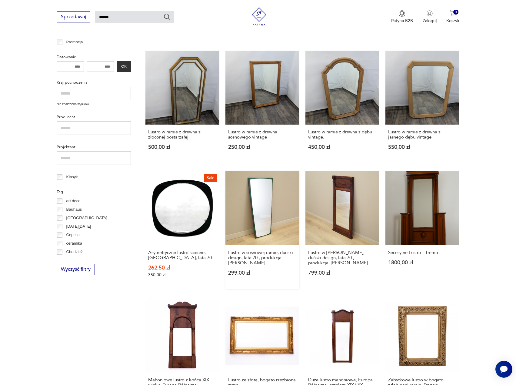 This screenshot has width=516, height=385. I want to click on h3: Lustro w ramie z drewna sosnowego vintage, so click(263, 135).